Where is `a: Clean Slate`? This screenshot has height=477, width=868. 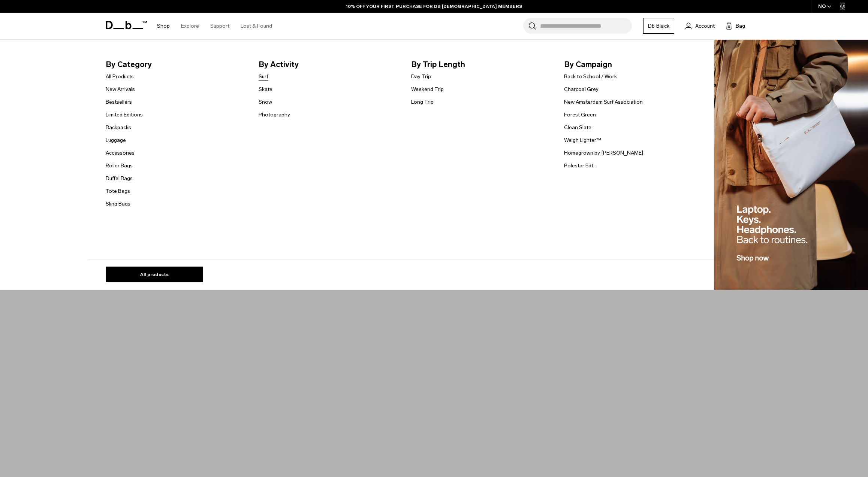 a: Clean Slate is located at coordinates (578, 127).